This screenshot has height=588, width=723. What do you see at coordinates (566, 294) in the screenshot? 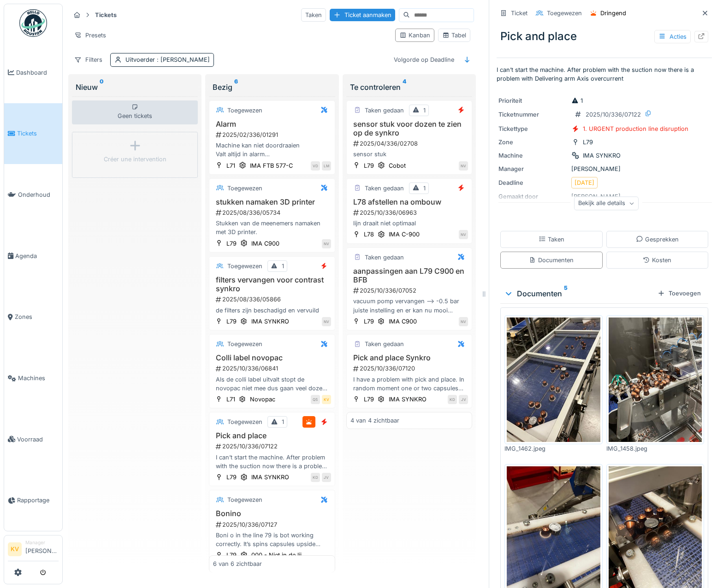
I see `sup: 5` at bounding box center [566, 294].